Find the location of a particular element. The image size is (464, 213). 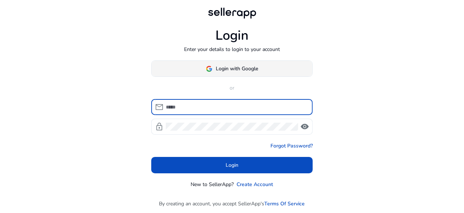

a: Forgot Password? is located at coordinates (291, 146).